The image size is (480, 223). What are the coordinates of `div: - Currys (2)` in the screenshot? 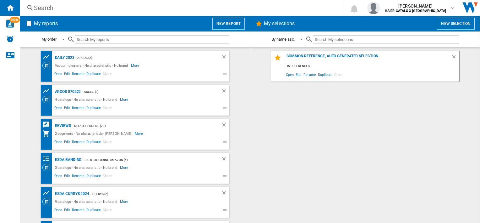 It's located at (149, 193).